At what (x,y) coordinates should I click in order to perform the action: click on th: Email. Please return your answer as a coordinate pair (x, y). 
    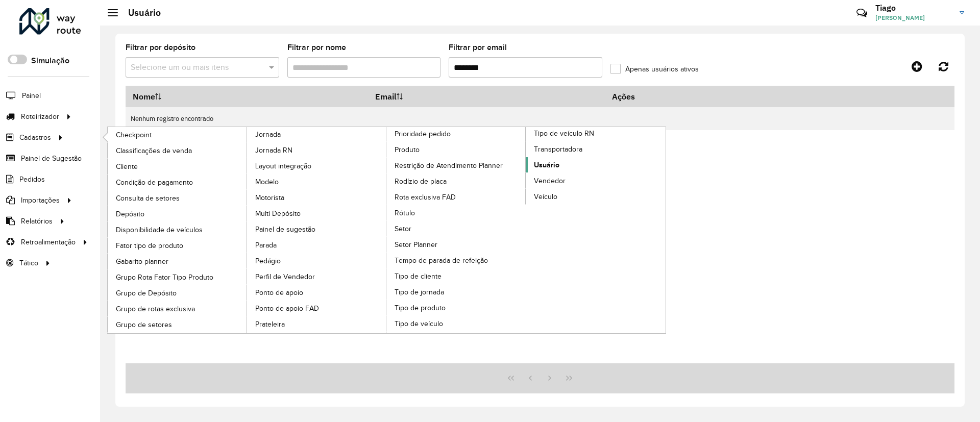
    Looking at the image, I should click on (487, 96).